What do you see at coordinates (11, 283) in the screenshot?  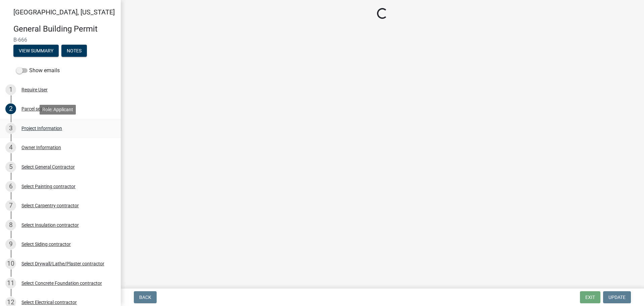 I see `div: 11` at bounding box center [11, 283].